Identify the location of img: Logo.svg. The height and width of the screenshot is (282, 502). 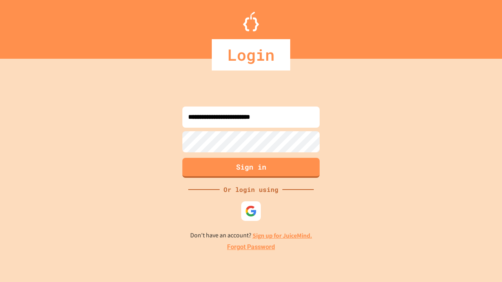
(251, 22).